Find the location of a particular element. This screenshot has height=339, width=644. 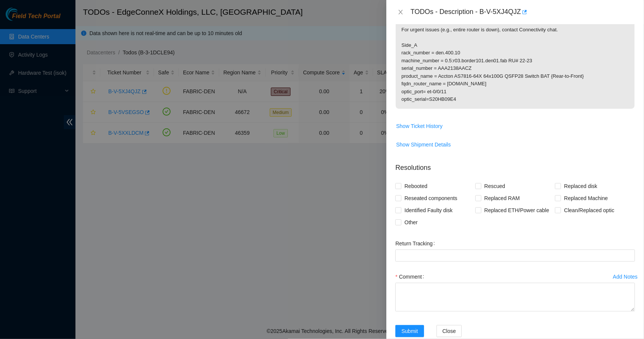

button: Add Notes is located at coordinates (625, 276).